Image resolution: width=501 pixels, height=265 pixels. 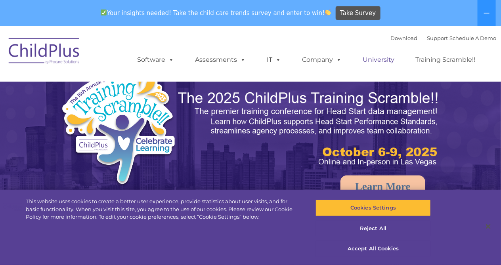 I want to click on span: Last name, so click(x=122, y=55).